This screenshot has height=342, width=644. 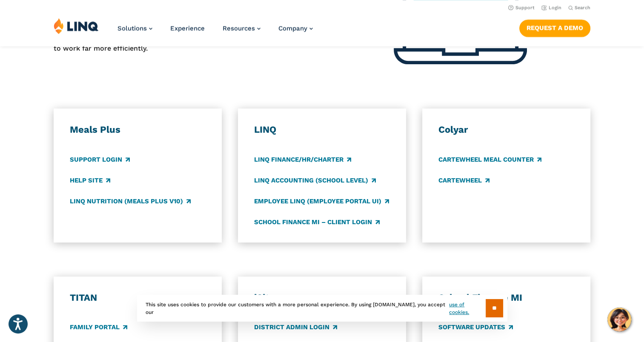 What do you see at coordinates (583, 8) in the screenshot?
I see `span: Search` at bounding box center [583, 8].